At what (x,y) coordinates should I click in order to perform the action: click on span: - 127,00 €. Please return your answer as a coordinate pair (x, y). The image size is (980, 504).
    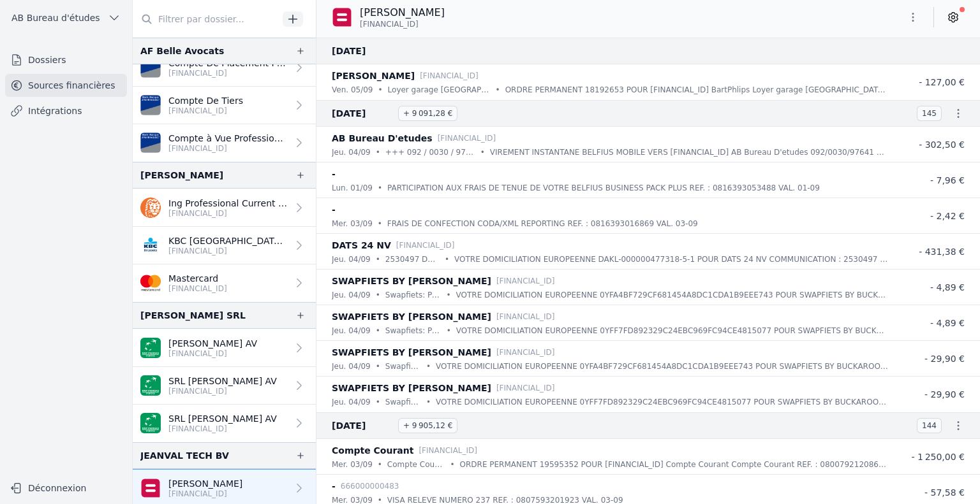
    Looking at the image, I should click on (942, 83).